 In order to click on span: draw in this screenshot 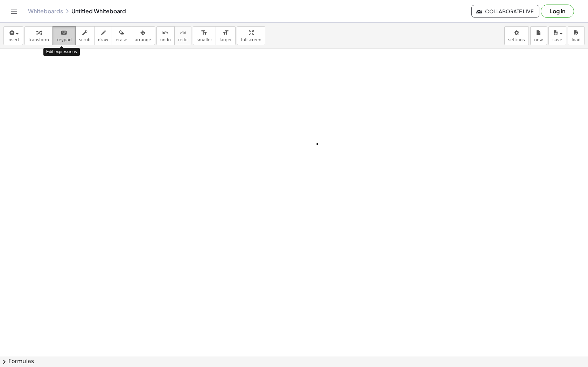, I will do `click(103, 40)`.